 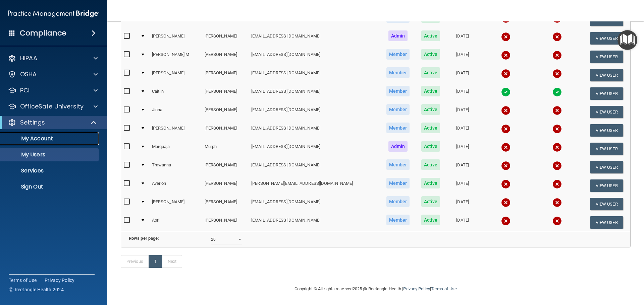 I want to click on p: Settings, so click(x=32, y=122).